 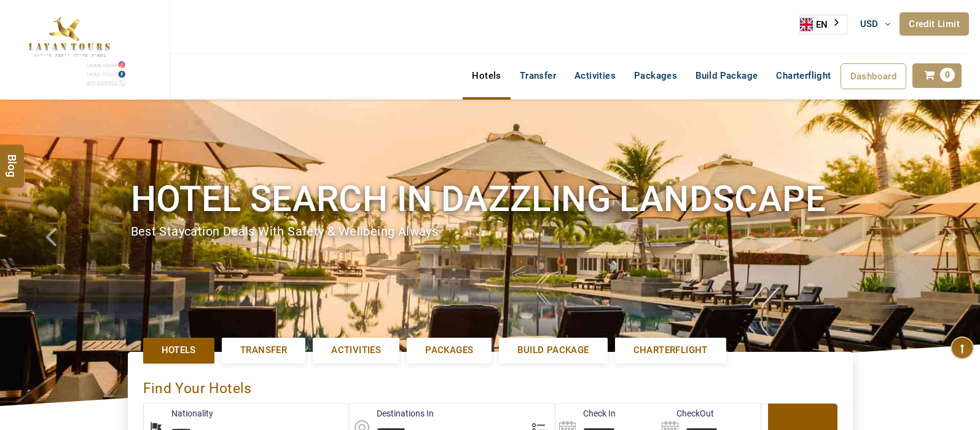 What do you see at coordinates (179, 413) in the screenshot?
I see `label: Nationality` at bounding box center [179, 413].